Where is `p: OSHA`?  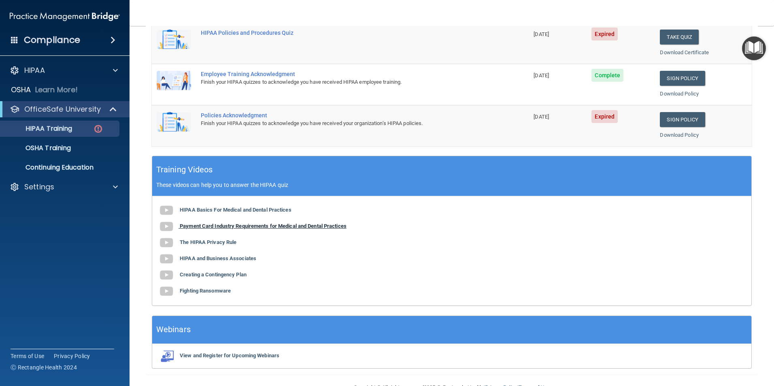
p: OSHA is located at coordinates (21, 90).